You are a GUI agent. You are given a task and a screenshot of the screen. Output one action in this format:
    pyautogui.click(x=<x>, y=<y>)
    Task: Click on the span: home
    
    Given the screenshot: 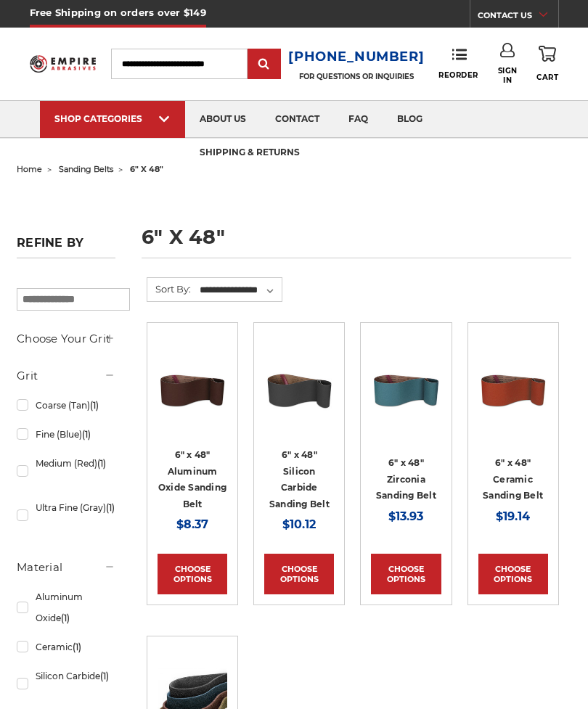 What is the action you would take?
    pyautogui.click(x=29, y=169)
    